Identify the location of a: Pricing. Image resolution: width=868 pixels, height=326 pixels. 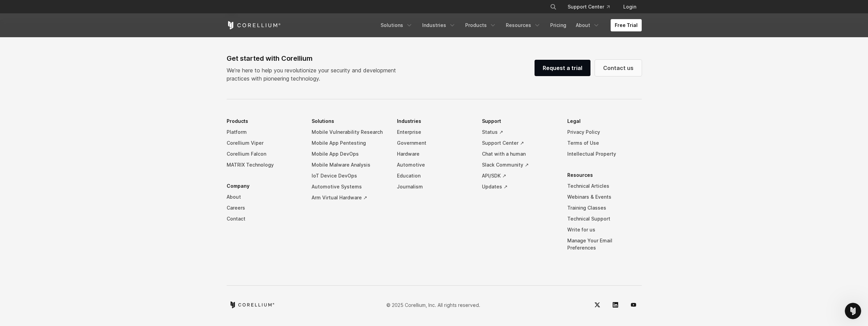
(558, 25).